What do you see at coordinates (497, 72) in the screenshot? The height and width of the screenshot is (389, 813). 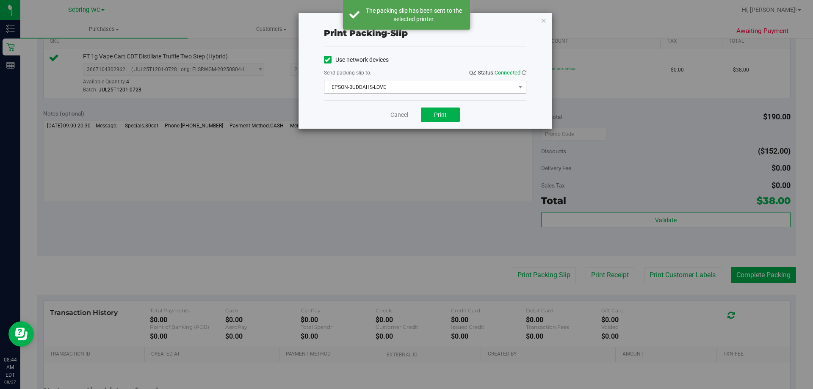 I see `span: QZ Status:` at bounding box center [497, 72].